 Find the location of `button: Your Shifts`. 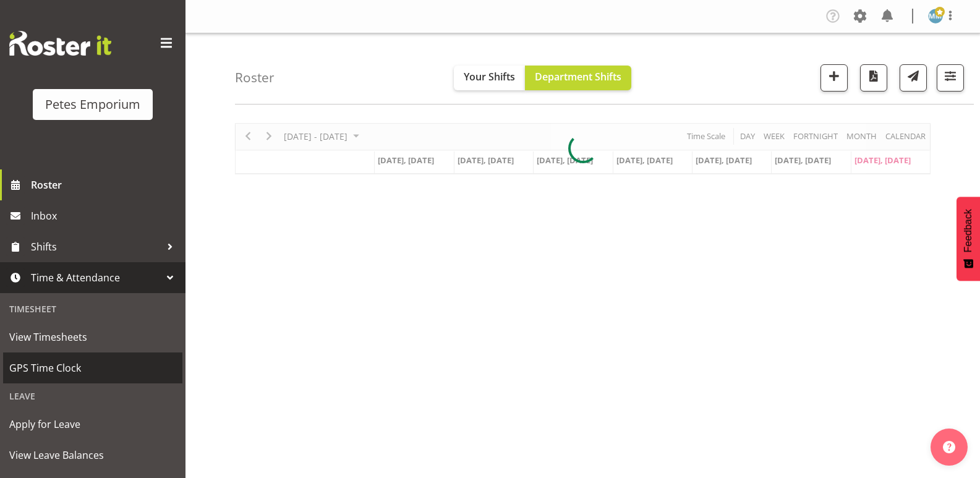

button: Your Shifts is located at coordinates (489, 78).